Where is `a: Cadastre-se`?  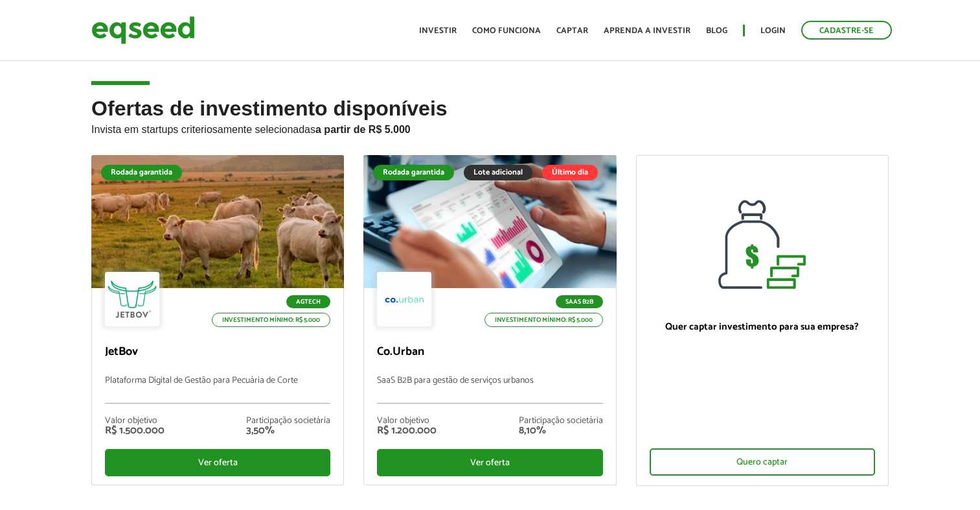
a: Cadastre-se is located at coordinates (847, 30).